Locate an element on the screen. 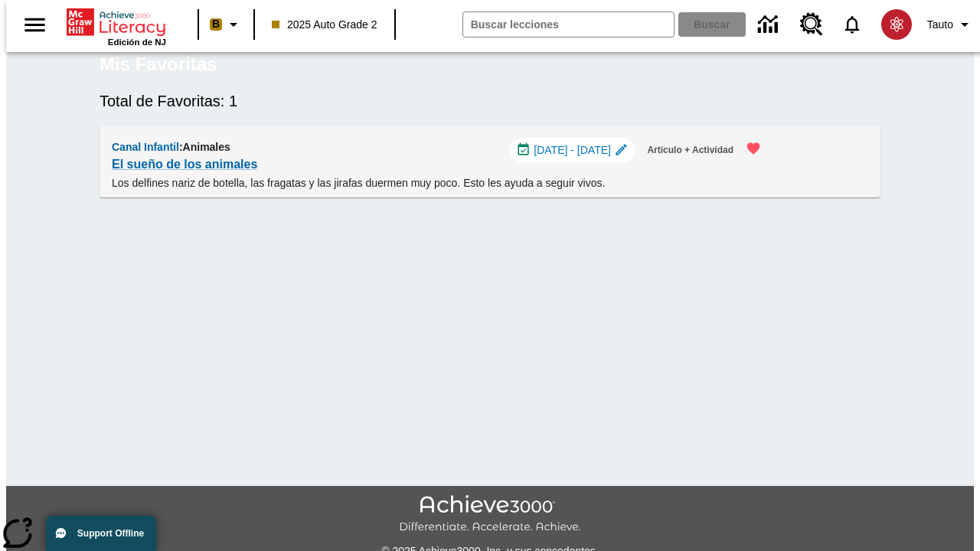  img: avatar image is located at coordinates (896, 24).